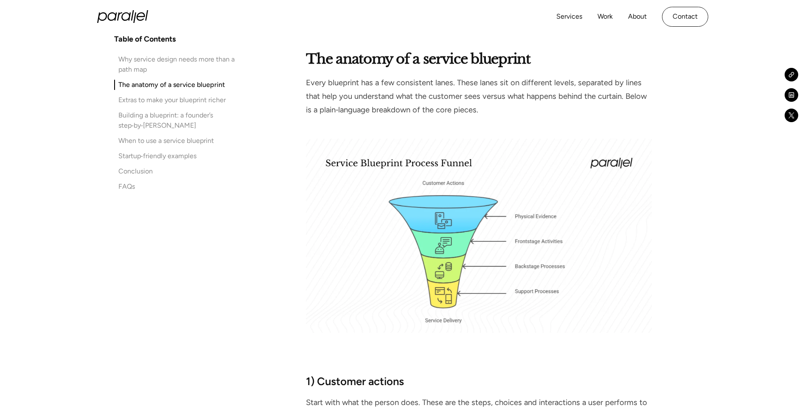  What do you see at coordinates (183, 65) in the screenshot?
I see `div: Why service design needs more than a path map` at bounding box center [183, 65].